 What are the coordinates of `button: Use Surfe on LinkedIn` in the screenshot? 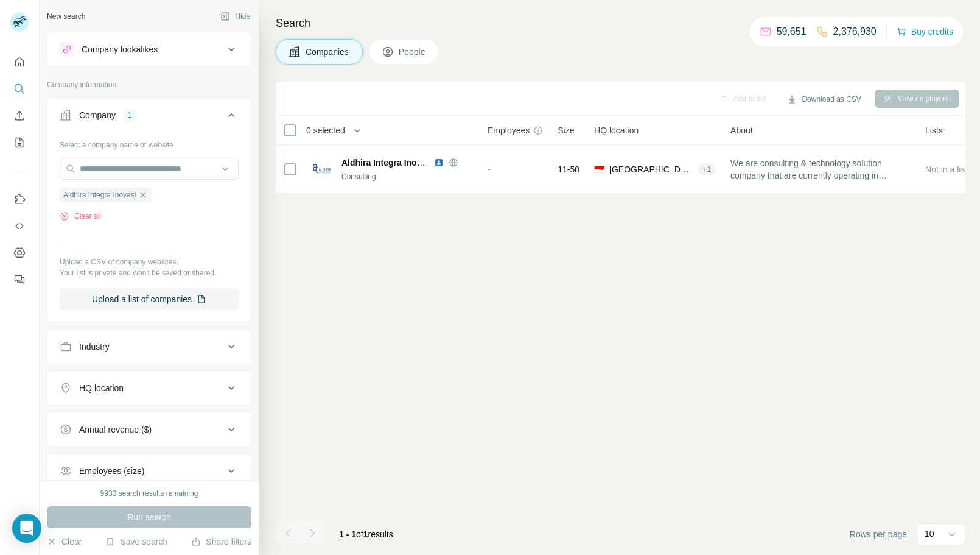 It's located at (19, 199).